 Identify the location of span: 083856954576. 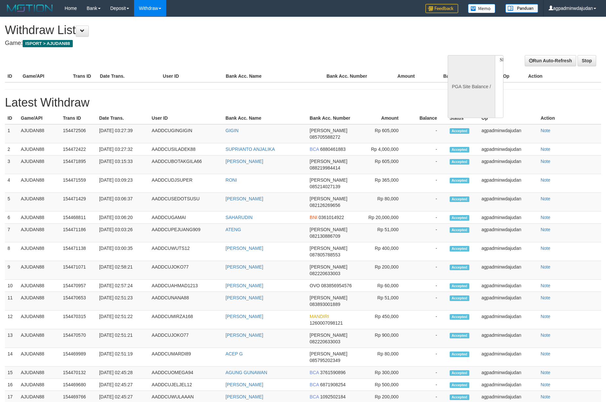
(336, 285).